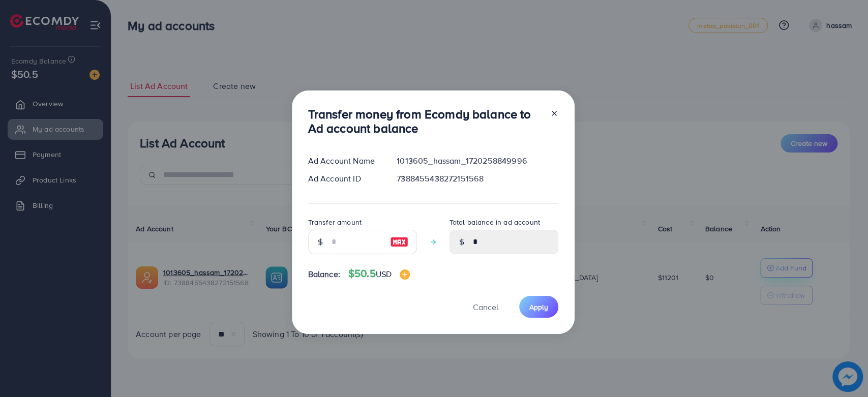  What do you see at coordinates (379, 273) in the screenshot?
I see `h4: $50.5` at bounding box center [379, 273].